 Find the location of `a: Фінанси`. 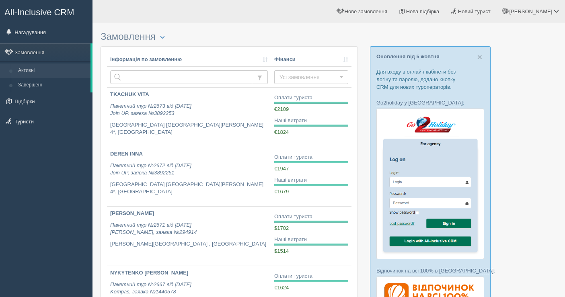

a: Фінанси is located at coordinates (311, 60).